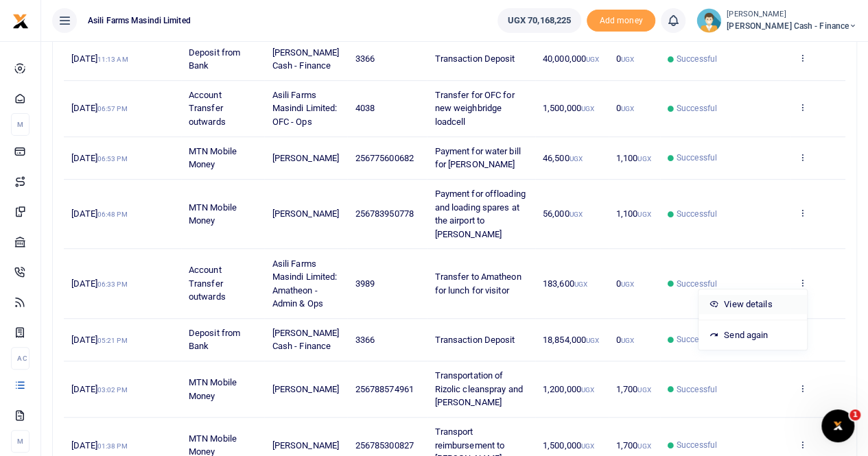 The height and width of the screenshot is (456, 868). What do you see at coordinates (621, 21) in the screenshot?
I see `li: Toup your wallet` at bounding box center [621, 21].